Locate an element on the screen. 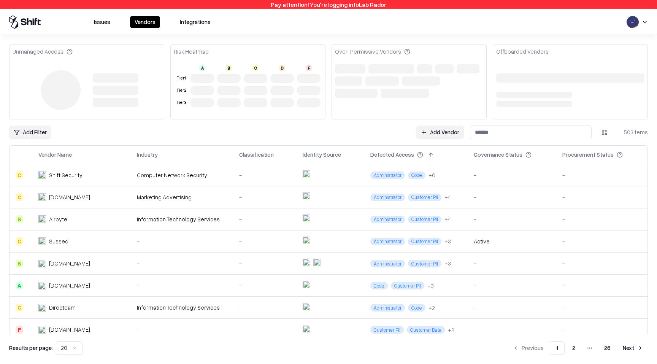  button: 2 is located at coordinates (574, 348).